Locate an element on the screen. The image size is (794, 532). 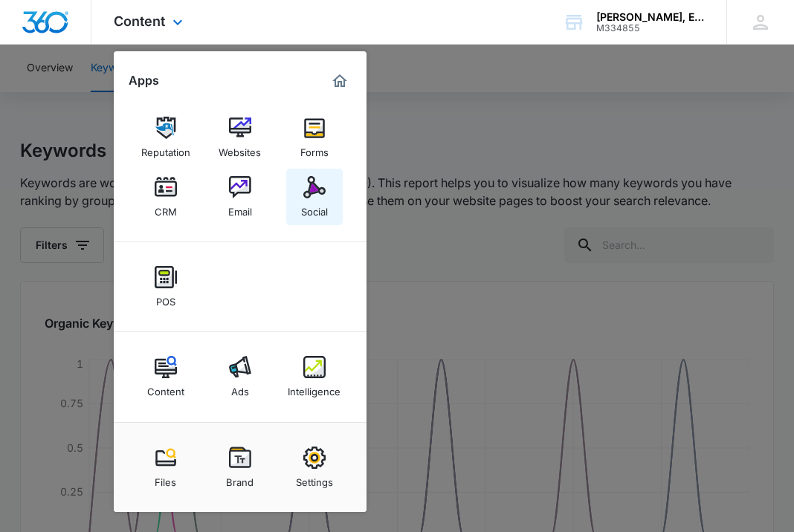
span: Content is located at coordinates (139, 20).